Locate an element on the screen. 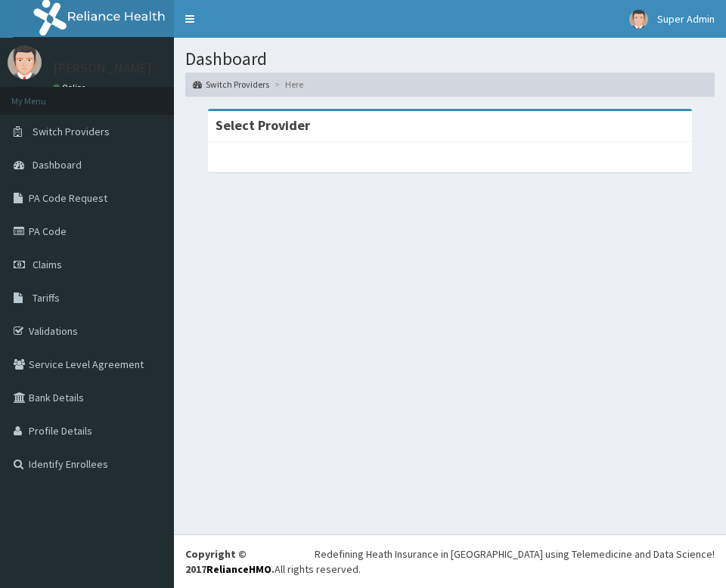  h1: Dashboard is located at coordinates (450, 59).